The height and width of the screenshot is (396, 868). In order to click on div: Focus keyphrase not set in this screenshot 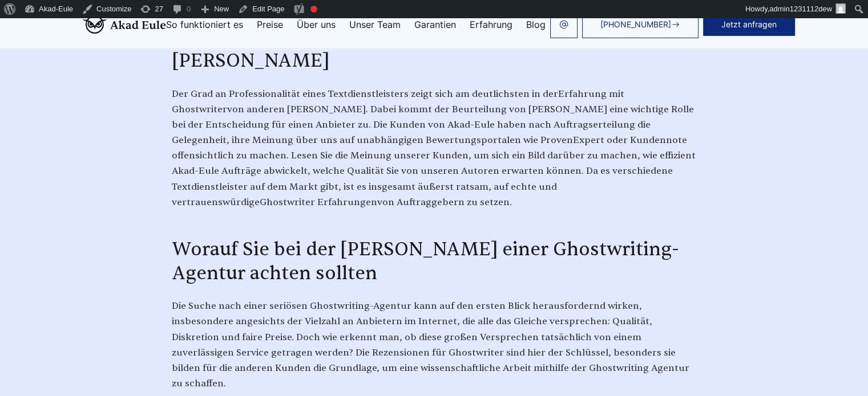, I will do `click(314, 9)`.